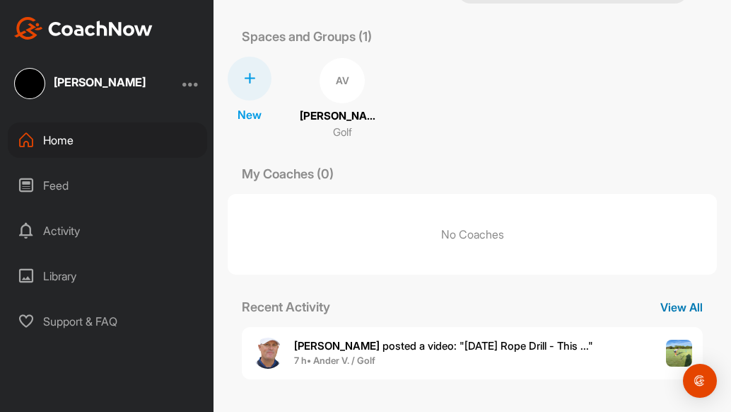 The width and height of the screenshot is (731, 412). Describe the element at coordinates (268, 353) in the screenshot. I see `img: user avatar` at that location.